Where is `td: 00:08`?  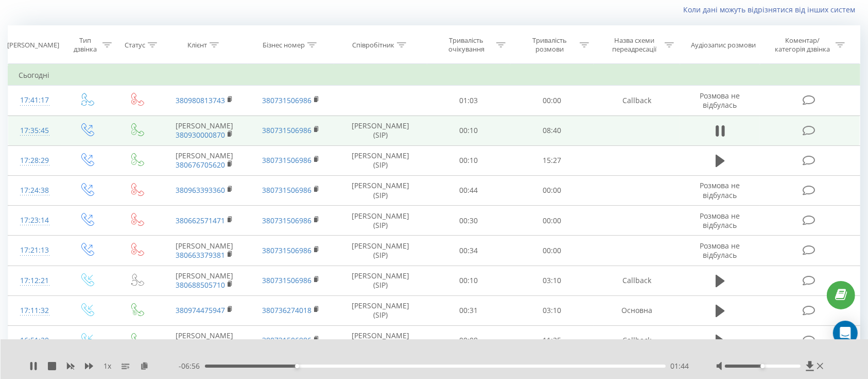 td: 00:08 is located at coordinates (469, 340).